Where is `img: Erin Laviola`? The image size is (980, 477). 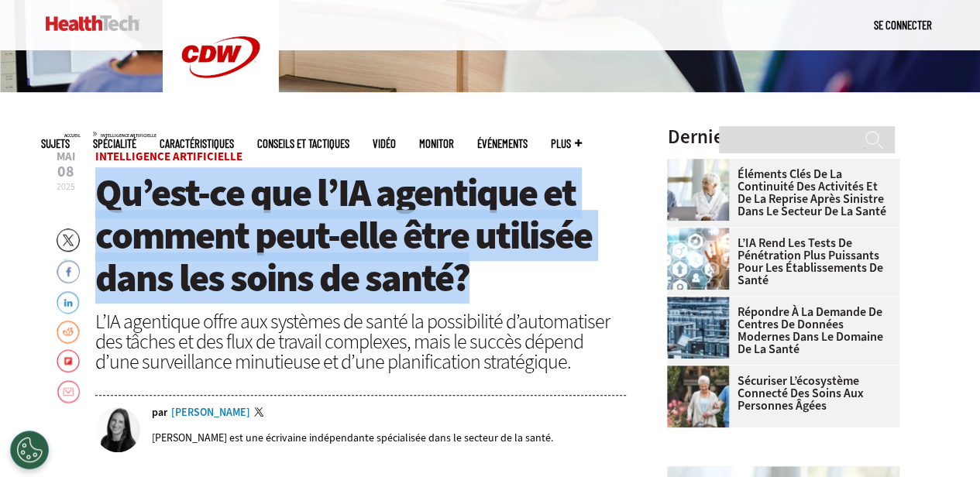 img: Erin Laviola is located at coordinates (118, 430).